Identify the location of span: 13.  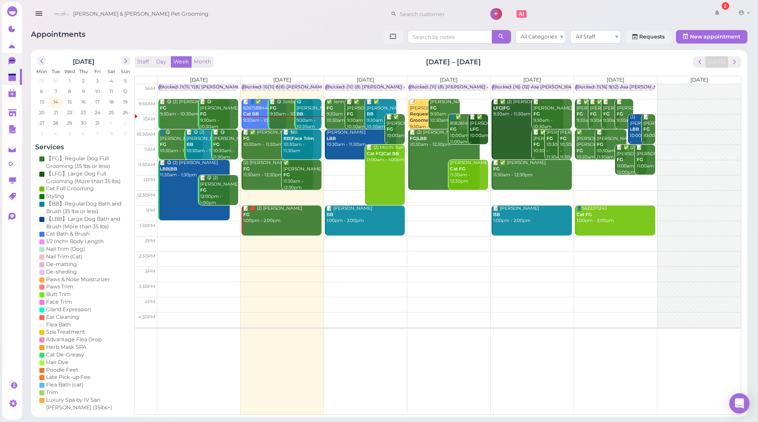
(42, 102).